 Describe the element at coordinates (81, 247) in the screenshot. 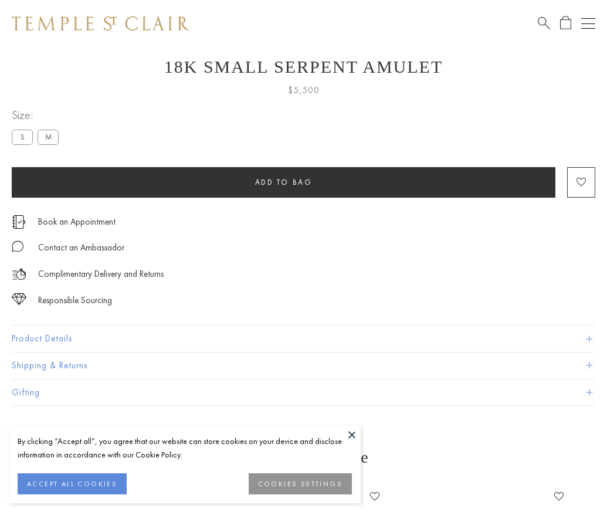

I see `div: Contact an Ambassador` at that location.